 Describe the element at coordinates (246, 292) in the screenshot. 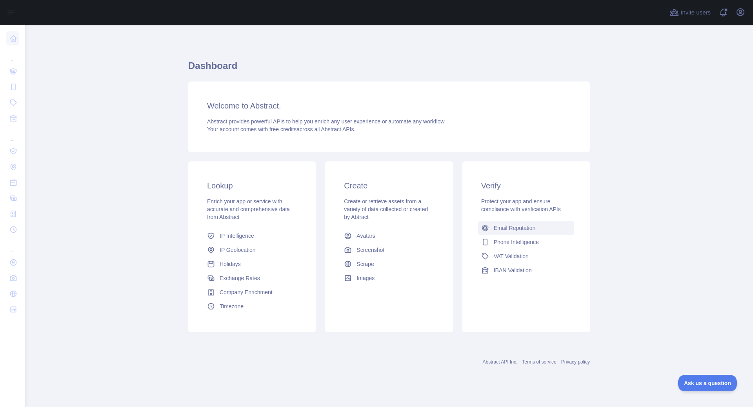

I see `span: Company Enrichment` at that location.